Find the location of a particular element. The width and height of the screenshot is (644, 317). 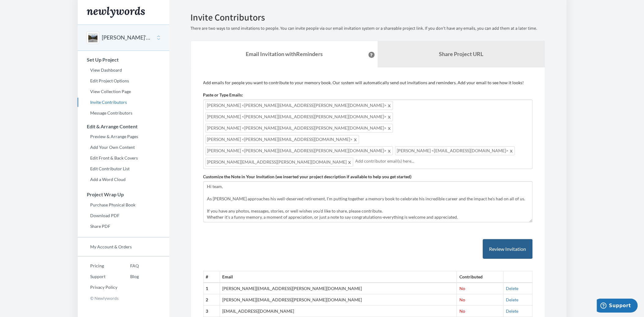

a: Invite Contributors is located at coordinates (123, 102).